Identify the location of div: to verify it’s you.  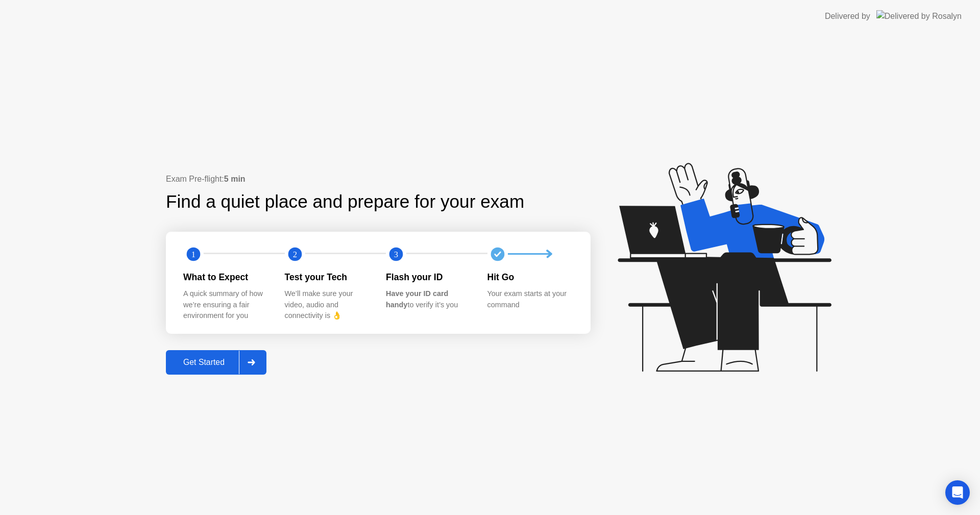
(428, 299).